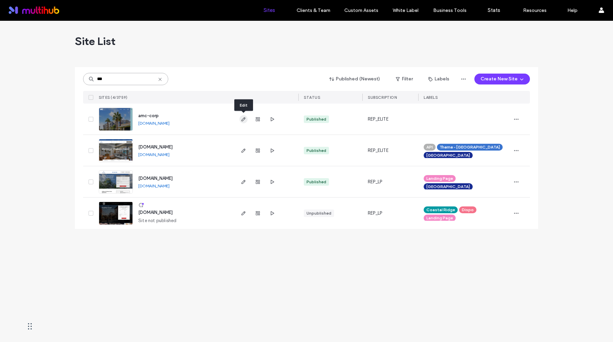 This screenshot has width=613, height=342. Describe the element at coordinates (494, 10) in the screenshot. I see `label: Stats` at that location.